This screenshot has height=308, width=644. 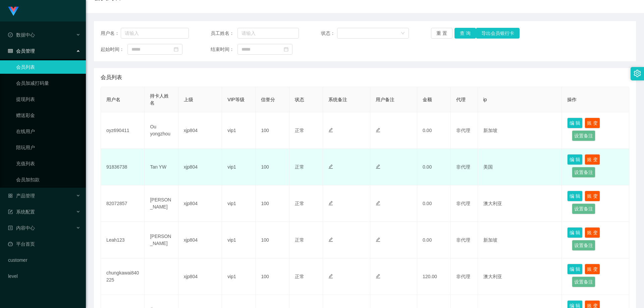 What do you see at coordinates (442, 33) in the screenshot?
I see `button: 重 置` at bounding box center [442, 33].